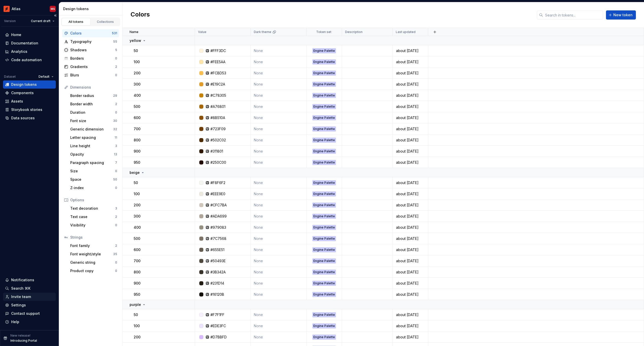 The height and width of the screenshot is (346, 644). Describe the element at coordinates (92, 112) in the screenshot. I see `div: Duration` at that location.